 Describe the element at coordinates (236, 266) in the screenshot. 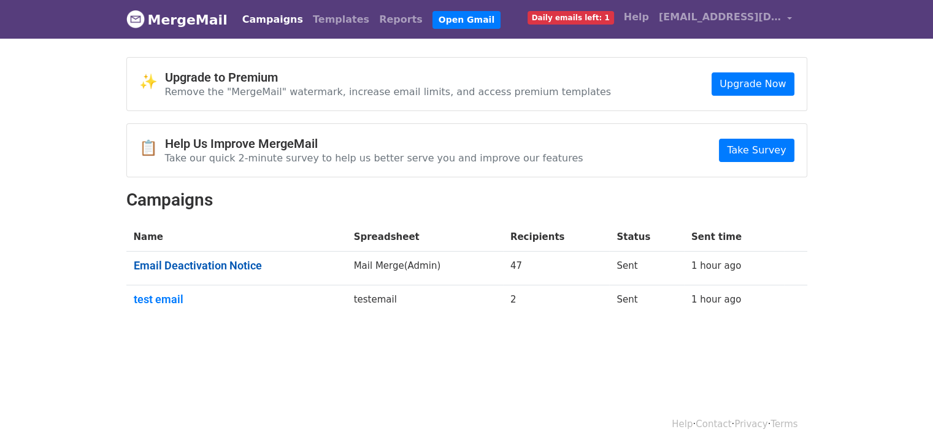

I see `a: Email Deactivation Notice` at that location.